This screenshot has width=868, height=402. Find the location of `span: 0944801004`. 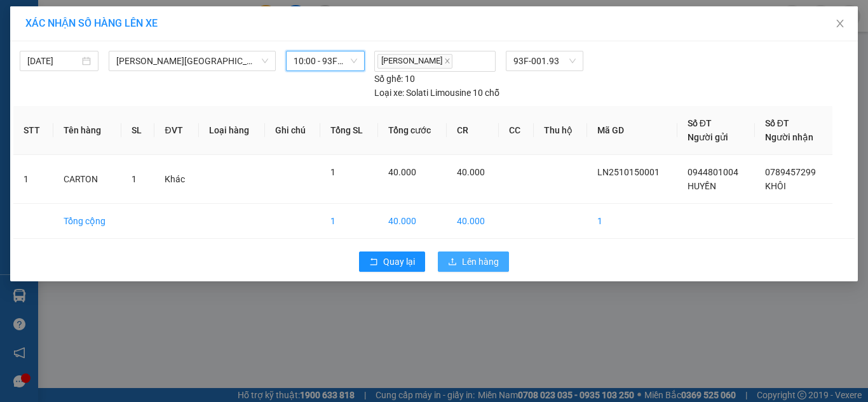

span: 0944801004 is located at coordinates (713, 172).